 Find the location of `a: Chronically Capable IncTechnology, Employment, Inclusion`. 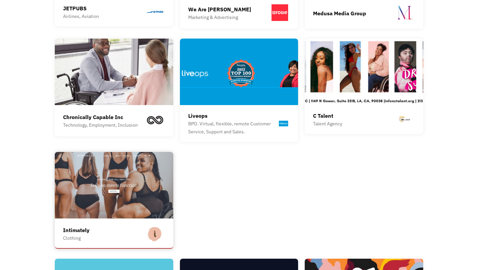

a: Chronically Capable IncTechnology, Employment, Inclusion is located at coordinates (114, 87).